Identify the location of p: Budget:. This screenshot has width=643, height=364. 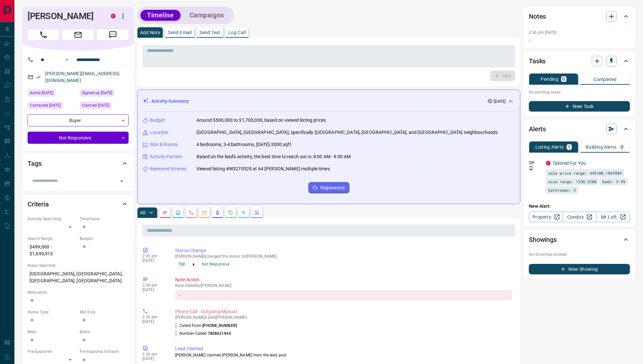
(104, 238).